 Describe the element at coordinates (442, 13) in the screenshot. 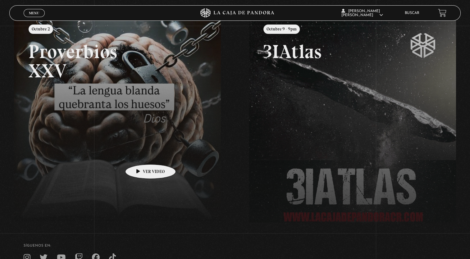

I see `a: View your shopping cart` at that location.